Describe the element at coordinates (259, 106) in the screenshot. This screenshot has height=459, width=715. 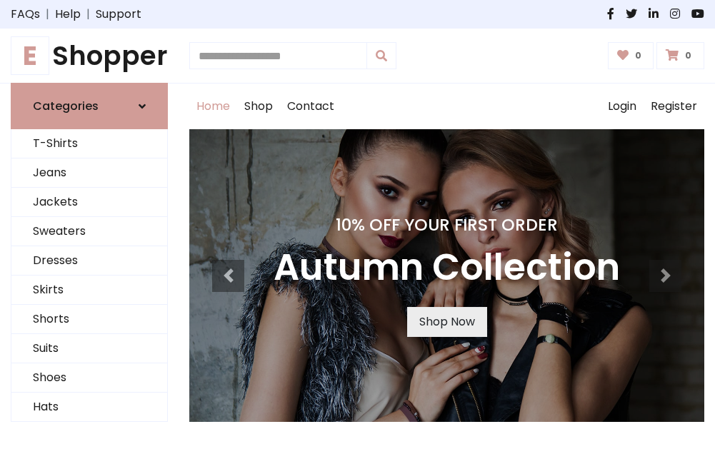
I see `a: Shop` at that location.